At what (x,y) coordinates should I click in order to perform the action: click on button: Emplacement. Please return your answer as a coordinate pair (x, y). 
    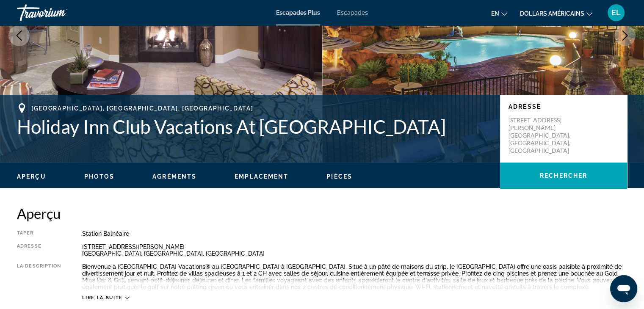
    Looking at the image, I should click on (261, 176).